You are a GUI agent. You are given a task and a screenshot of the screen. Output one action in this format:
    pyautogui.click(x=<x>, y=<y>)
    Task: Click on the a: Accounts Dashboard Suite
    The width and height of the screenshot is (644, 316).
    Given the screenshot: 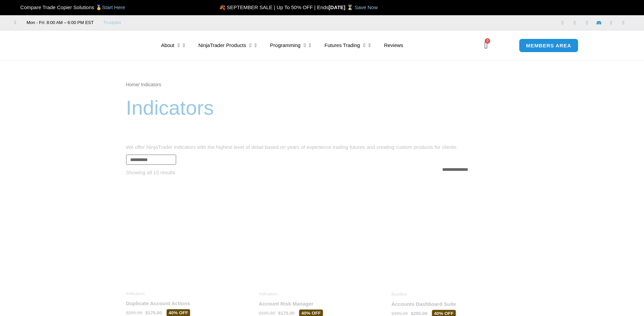 What is the action you would take?
    pyautogui.click(x=454, y=305)
    